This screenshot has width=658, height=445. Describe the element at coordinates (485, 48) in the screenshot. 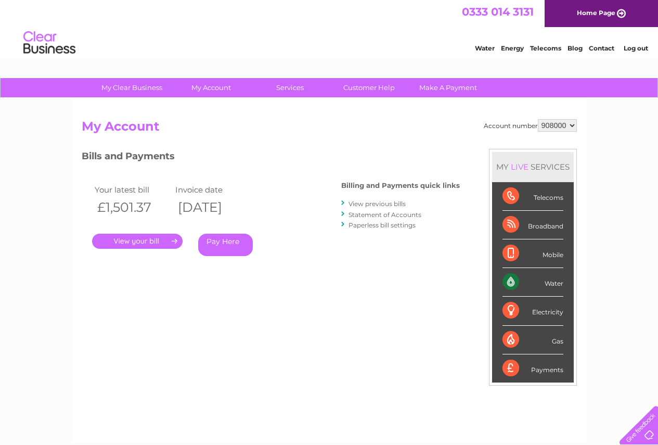

I see `a: Water` at that location.